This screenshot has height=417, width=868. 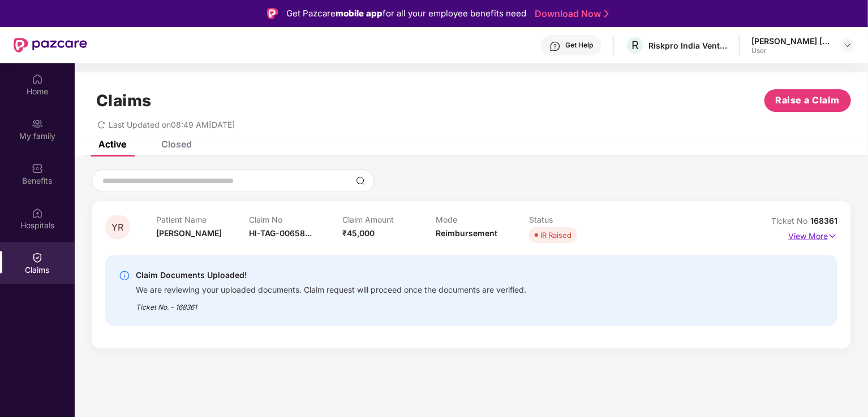 I want to click on img: Logo, so click(x=273, y=13).